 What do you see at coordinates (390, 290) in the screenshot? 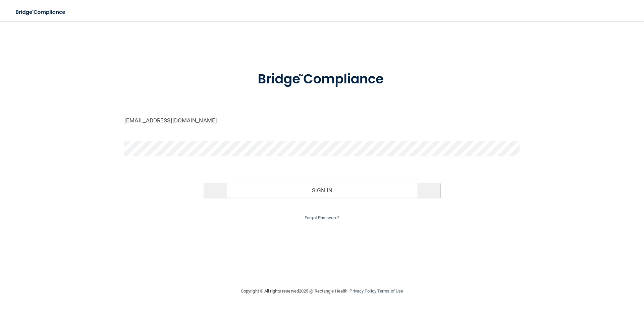
I see `a: Terms of Use` at bounding box center [390, 290].